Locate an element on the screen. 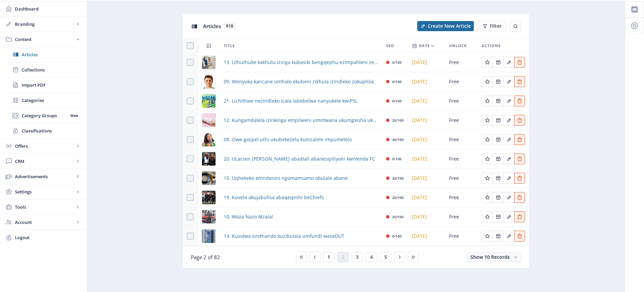  div: 30/100 is located at coordinates (398, 140).